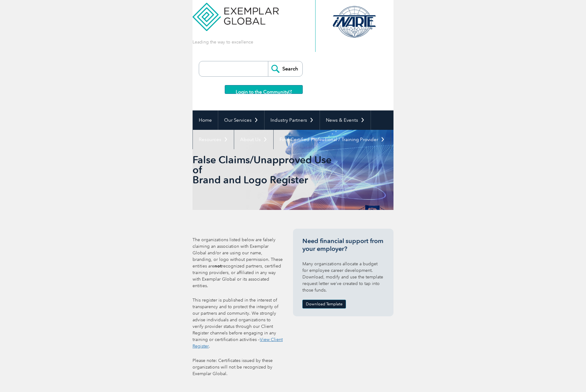 Image resolution: width=586 pixels, height=392 pixels. I want to click on a: Download Template, so click(324, 304).